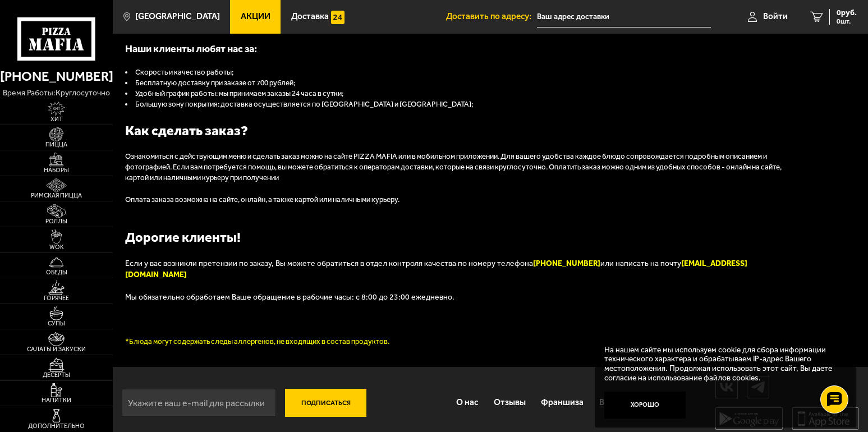  What do you see at coordinates (462, 72) in the screenshot?
I see `li: Скорость и качество работы;` at bounding box center [462, 72].